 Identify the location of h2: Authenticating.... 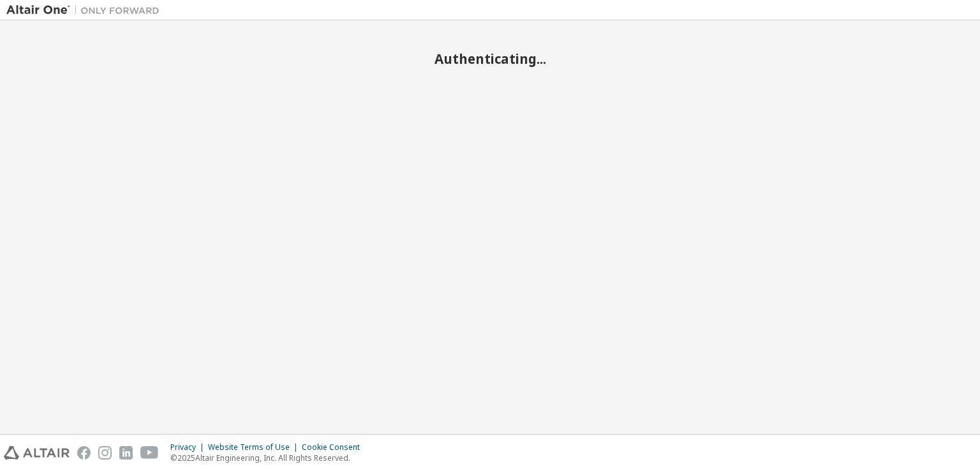
(490, 59).